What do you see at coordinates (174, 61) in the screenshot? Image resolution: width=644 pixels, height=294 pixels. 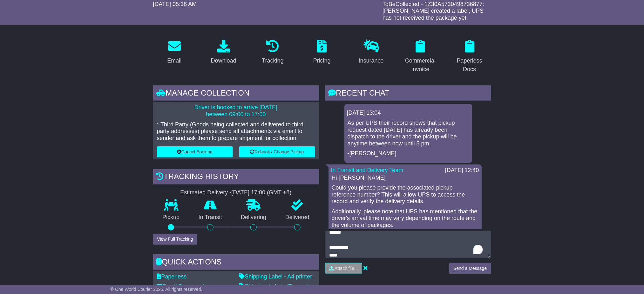 I see `div: Email` at bounding box center [174, 61].